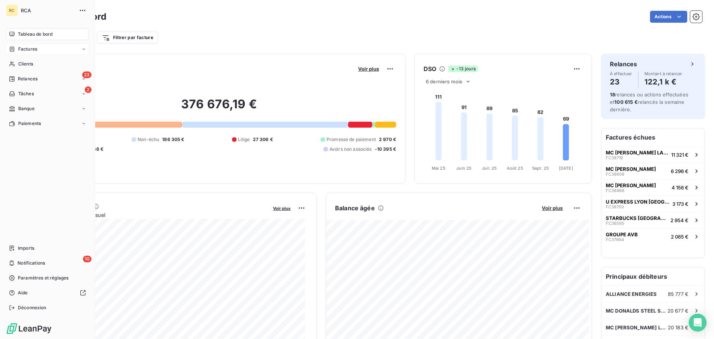 The height and width of the screenshot is (339, 714). What do you see at coordinates (680, 155) in the screenshot?
I see `span: 11 321 €` at bounding box center [680, 155].